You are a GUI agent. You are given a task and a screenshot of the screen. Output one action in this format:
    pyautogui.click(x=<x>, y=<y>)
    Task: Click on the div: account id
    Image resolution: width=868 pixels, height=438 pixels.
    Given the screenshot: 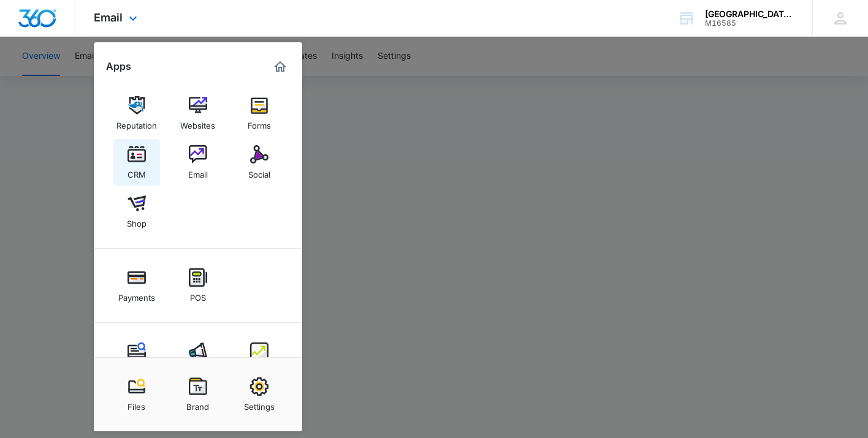 What is the action you would take?
    pyautogui.click(x=750, y=23)
    